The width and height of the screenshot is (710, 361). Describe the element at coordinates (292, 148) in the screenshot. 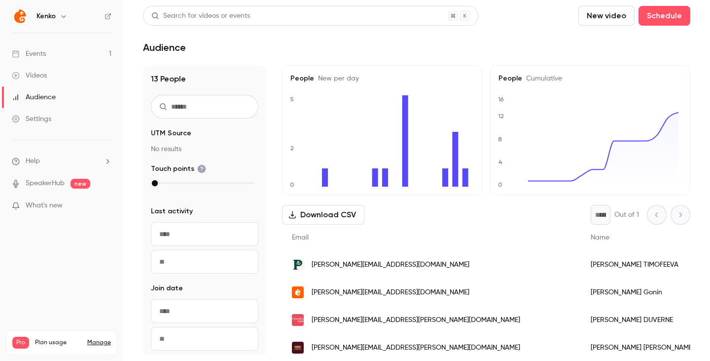

I see `text: 2` at that location.